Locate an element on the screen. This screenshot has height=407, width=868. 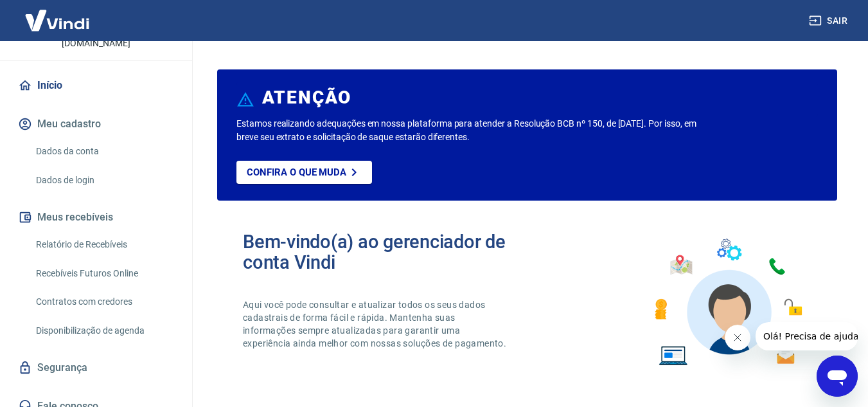
h2: Bem-vindo(a) ao gerenciador de conta Vindi is located at coordinates (385, 252).